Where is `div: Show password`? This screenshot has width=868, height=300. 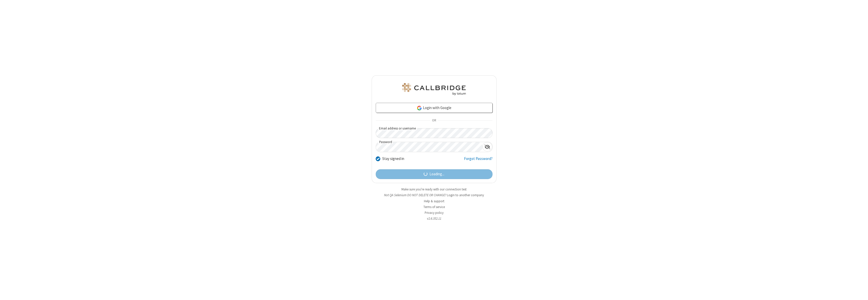 div: Show password is located at coordinates (487, 146).